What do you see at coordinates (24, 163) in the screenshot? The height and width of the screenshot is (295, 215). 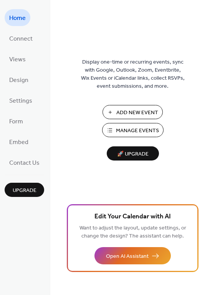 I see `span: Contact Us` at bounding box center [24, 163].